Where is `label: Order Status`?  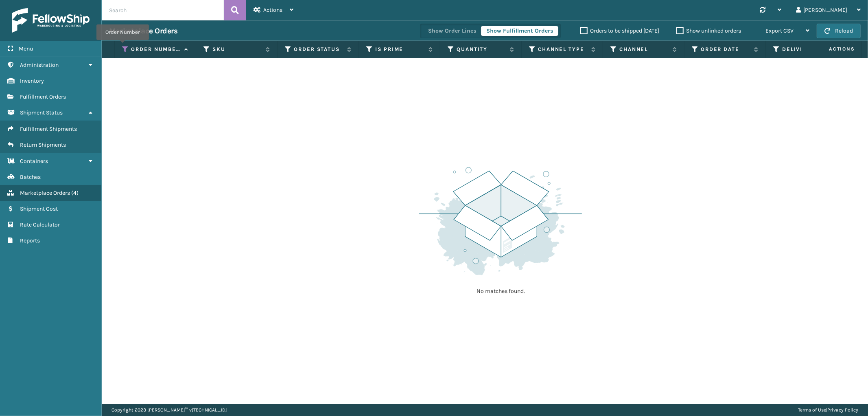
label: Order Status is located at coordinates (318, 49).